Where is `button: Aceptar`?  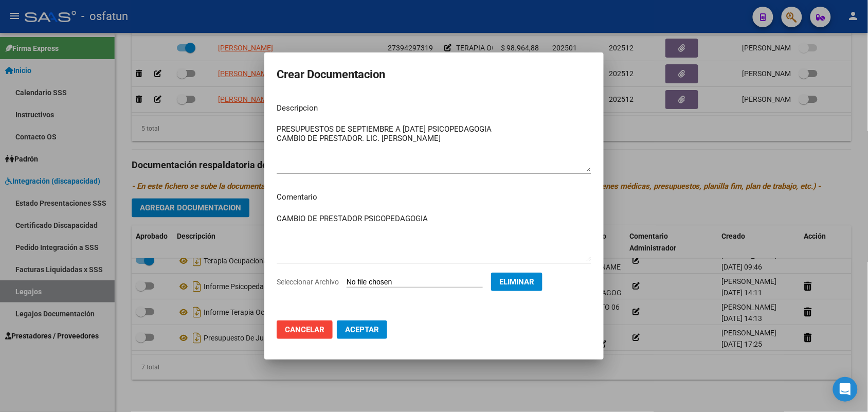
button: Aceptar is located at coordinates (362, 330).